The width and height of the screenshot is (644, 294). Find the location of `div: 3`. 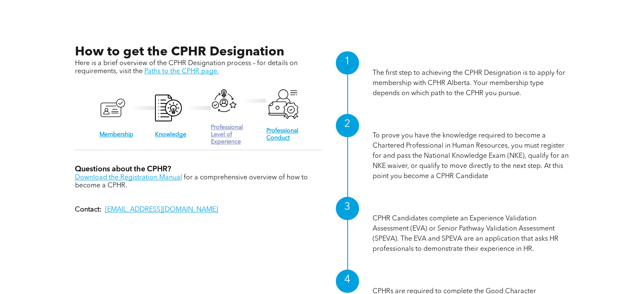

div: 3 is located at coordinates (347, 208).